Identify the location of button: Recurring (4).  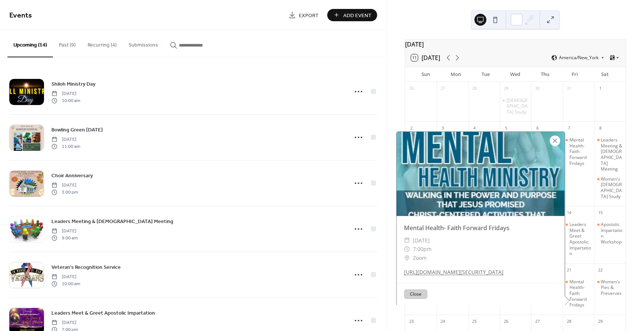
(102, 43).